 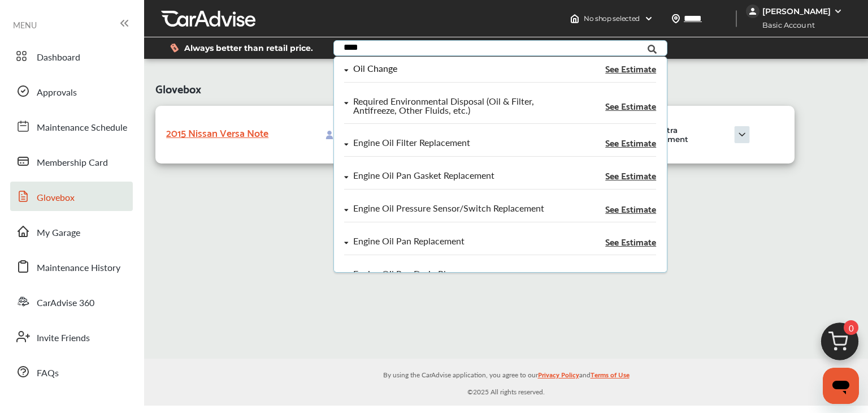 I want to click on a: Maintenance Schedule, so click(x=71, y=126).